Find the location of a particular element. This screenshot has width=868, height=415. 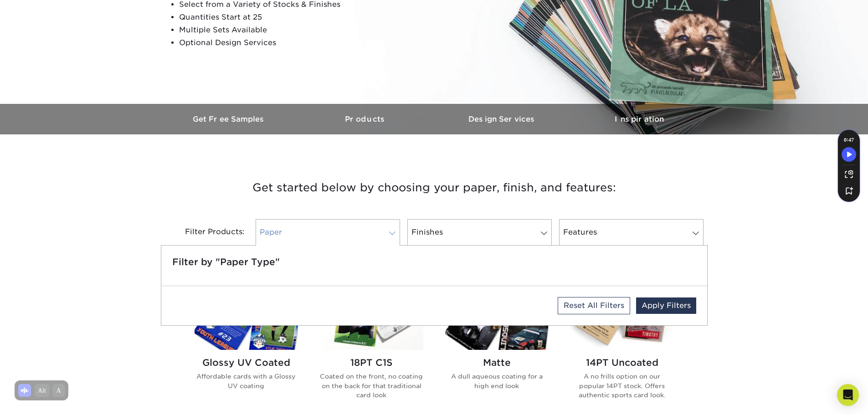

h2: 18PT C1S is located at coordinates (371, 362).